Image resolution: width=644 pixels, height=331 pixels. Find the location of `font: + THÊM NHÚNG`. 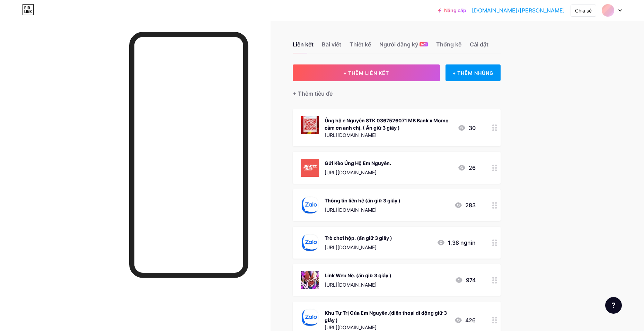

font: + THÊM NHÚNG is located at coordinates (473, 73).